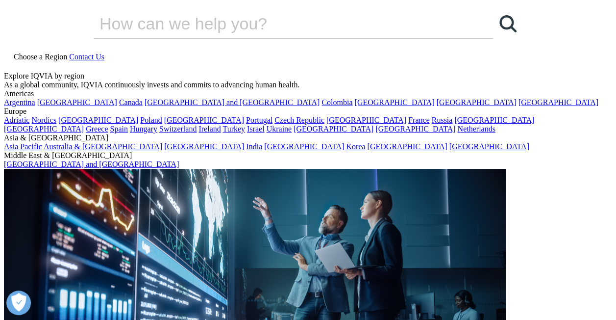 The height and width of the screenshot is (320, 616). I want to click on div: Europe, so click(308, 111).